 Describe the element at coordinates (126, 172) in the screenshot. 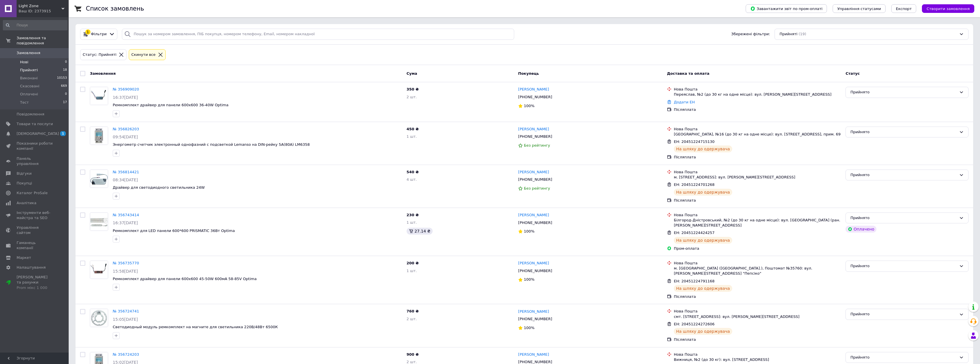

I see `a: № 356814421` at that location.